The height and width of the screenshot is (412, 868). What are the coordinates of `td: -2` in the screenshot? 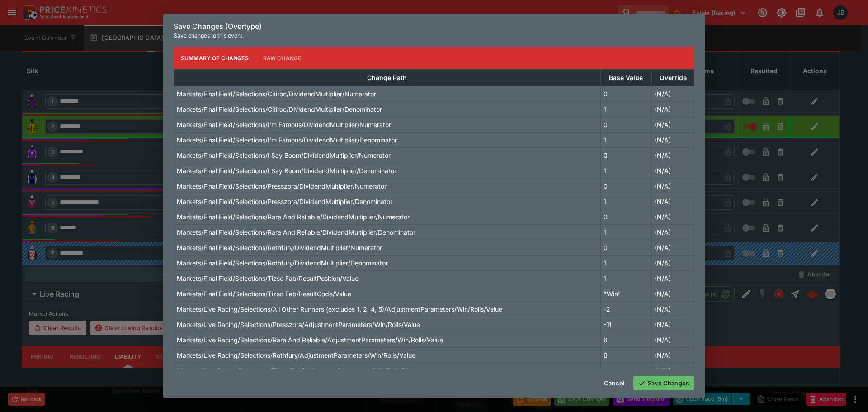 It's located at (625, 309).